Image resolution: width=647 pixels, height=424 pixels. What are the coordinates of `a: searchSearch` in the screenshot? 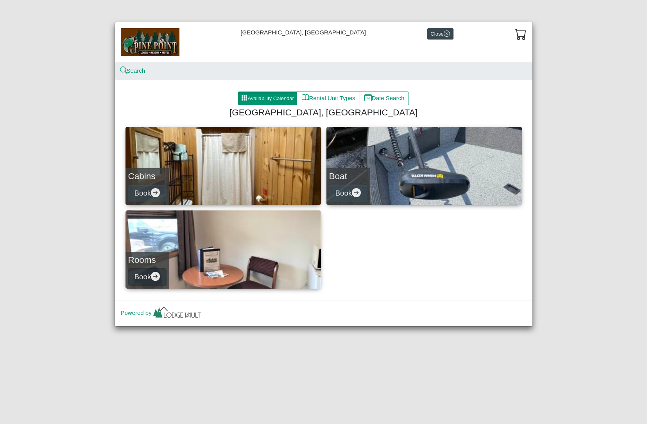 It's located at (133, 70).